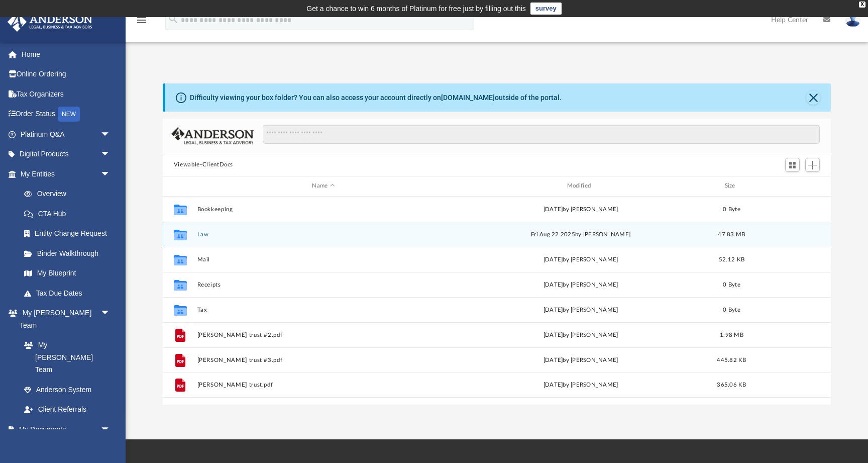 The image size is (868, 463). What do you see at coordinates (731, 334) in the screenshot?
I see `span: 1.98 MB` at bounding box center [731, 334].